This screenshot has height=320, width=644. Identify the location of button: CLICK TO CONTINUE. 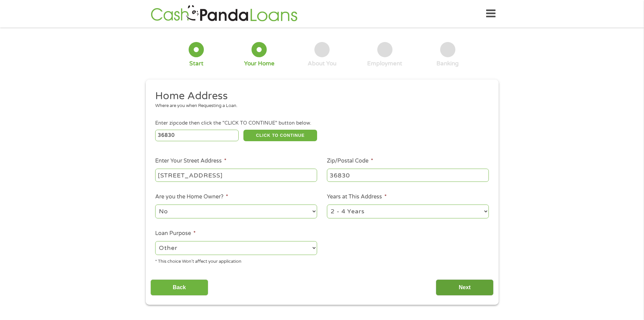
(281, 136).